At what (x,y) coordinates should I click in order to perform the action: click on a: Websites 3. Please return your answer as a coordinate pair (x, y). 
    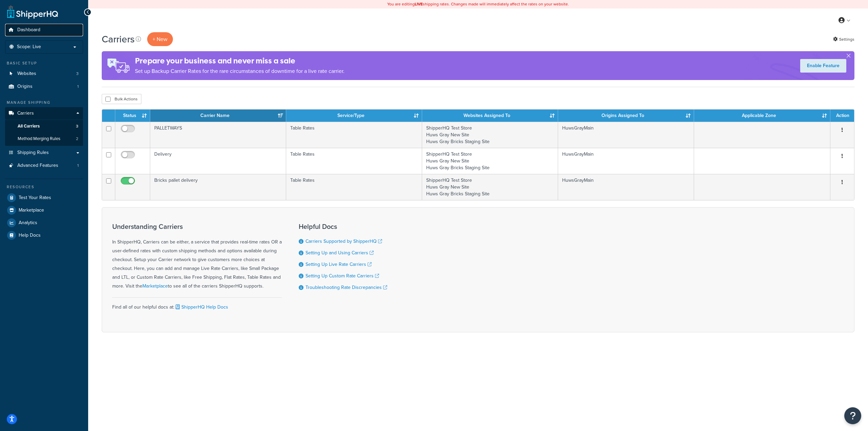
    Looking at the image, I should click on (44, 74).